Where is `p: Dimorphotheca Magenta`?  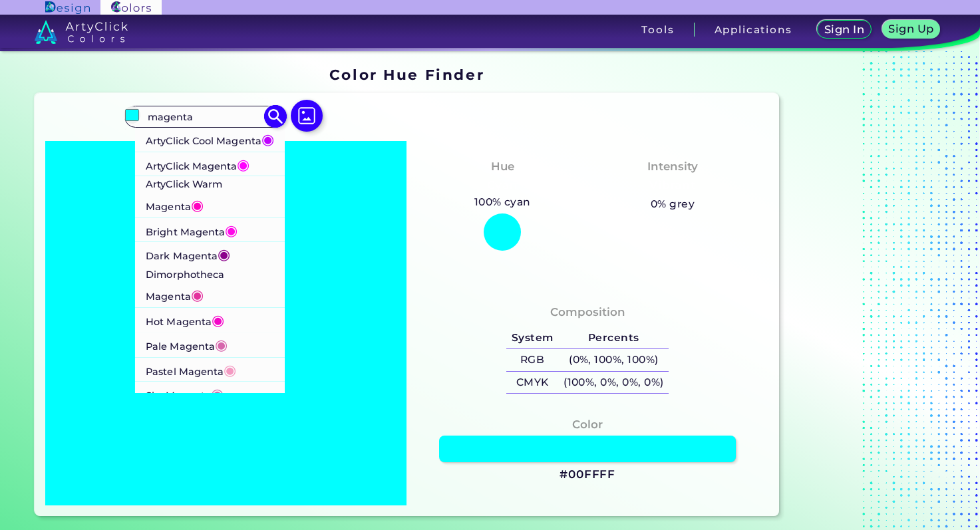
p: Dimorphotheca Magenta is located at coordinates (210, 287).